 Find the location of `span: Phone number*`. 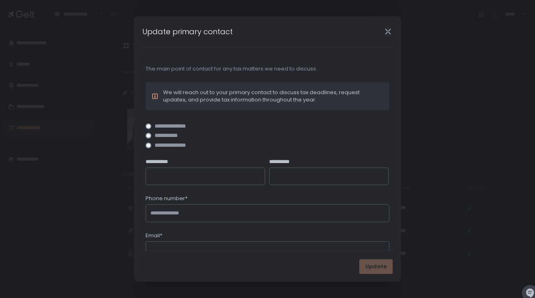

span: Phone number* is located at coordinates (166, 199).